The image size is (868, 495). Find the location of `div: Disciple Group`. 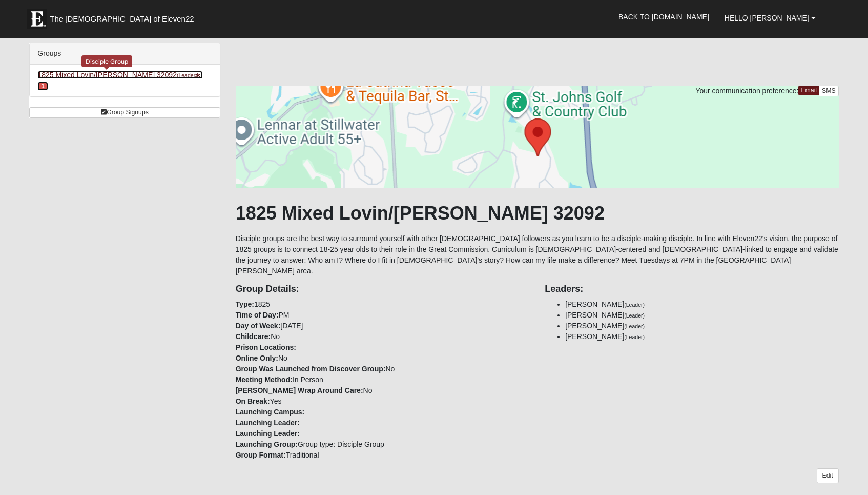

div: Disciple Group is located at coordinates (106, 61).